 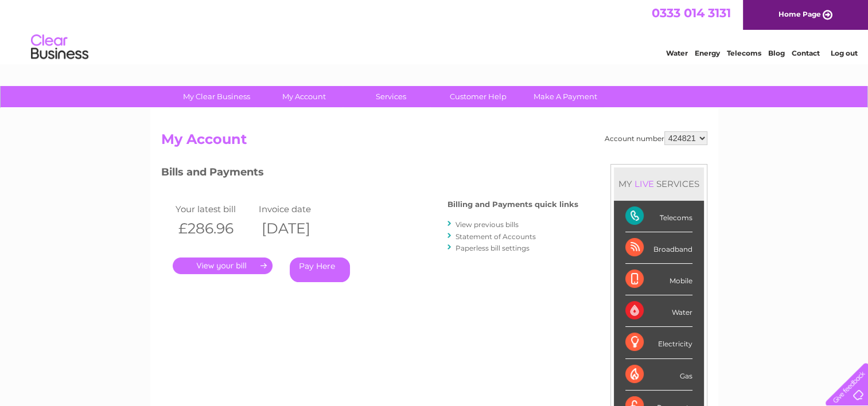 I want to click on a: Statement of Accounts, so click(x=496, y=236).